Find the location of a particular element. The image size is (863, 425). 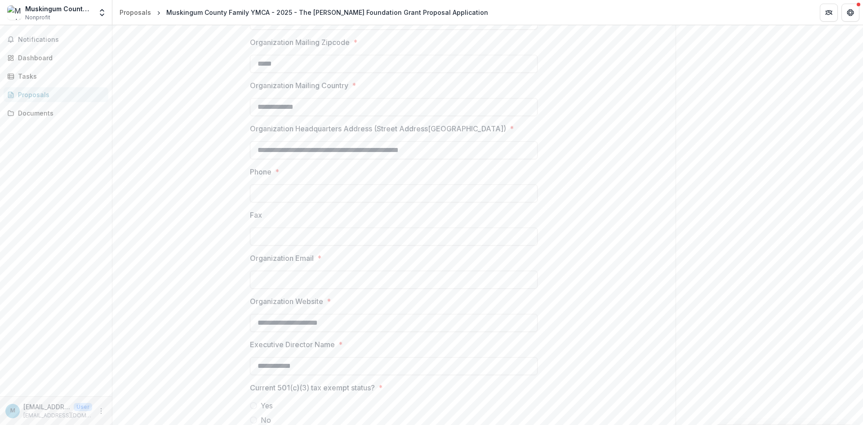

nav: breadcrumb is located at coordinates (304, 12).